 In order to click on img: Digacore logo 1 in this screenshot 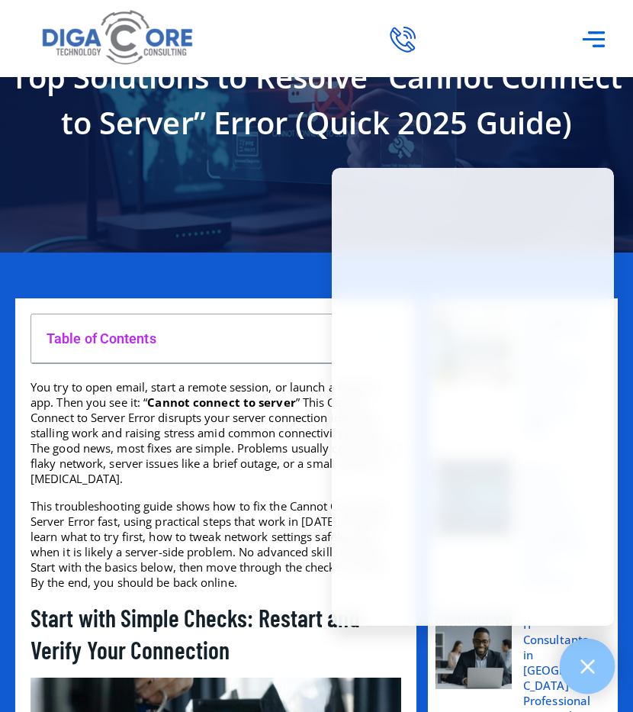, I will do `click(118, 38)`.